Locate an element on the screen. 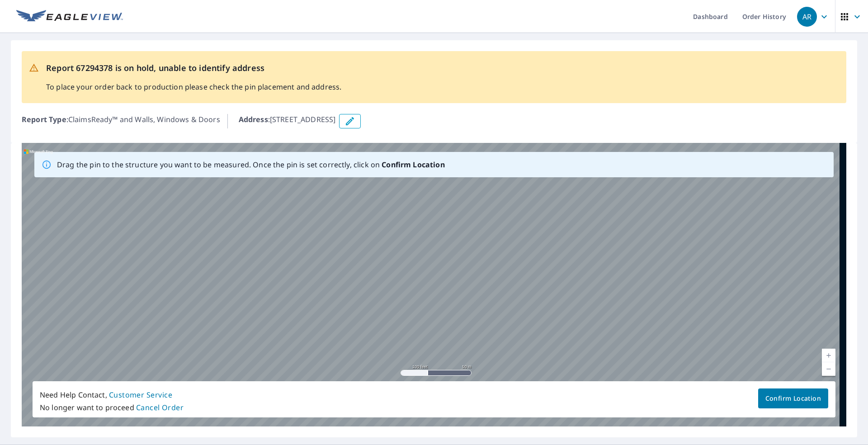 The width and height of the screenshot is (868, 445). p: : ClaimsReady™ and Walls, Windows & Doors is located at coordinates (121, 121).